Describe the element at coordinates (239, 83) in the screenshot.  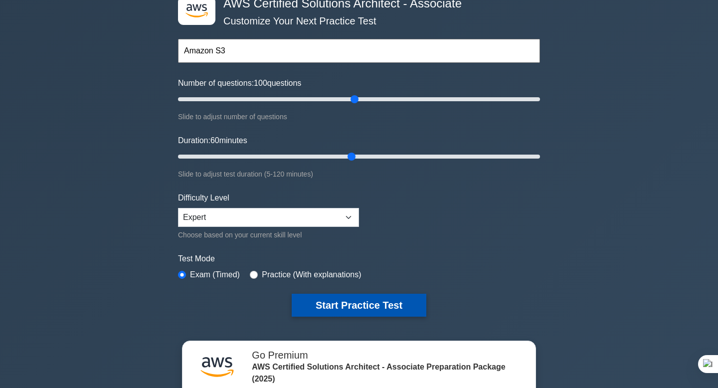
I see `label: Number of questions: questions` at that location.